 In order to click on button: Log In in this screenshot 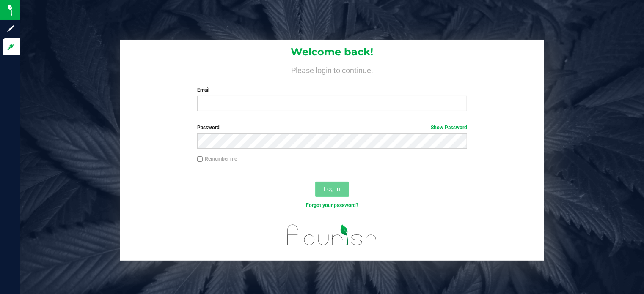, I will do `click(332, 189)`.